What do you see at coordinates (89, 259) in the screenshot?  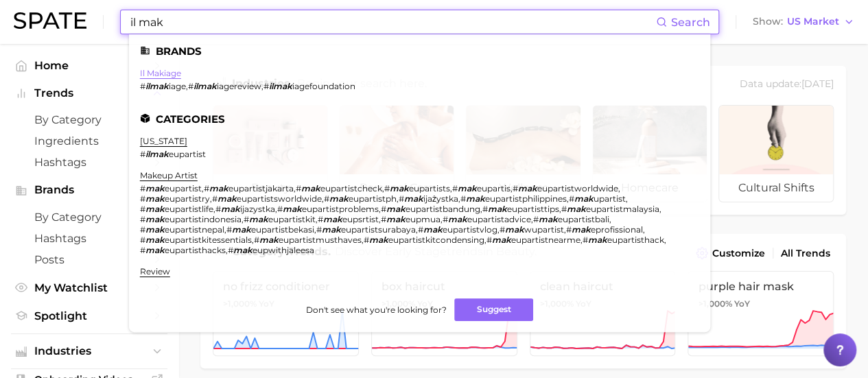 I see `span: Posts` at bounding box center [89, 259].